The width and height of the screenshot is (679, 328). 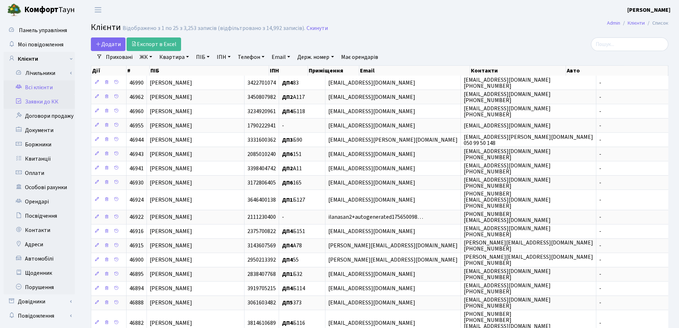 I want to click on span: 46960, so click(x=137, y=111).